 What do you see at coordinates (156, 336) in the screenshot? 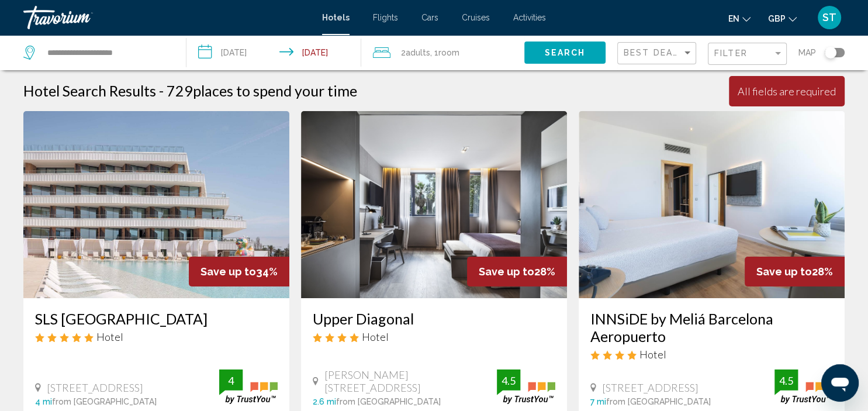
I see `div: 5 star Hotel` at bounding box center [156, 336].